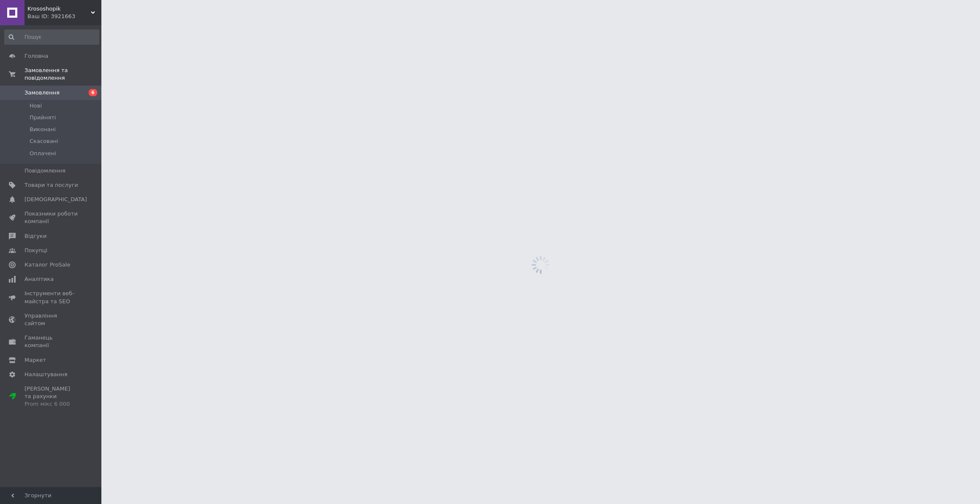 The height and width of the screenshot is (504, 980). Describe the element at coordinates (46, 375) in the screenshot. I see `span: Налаштування` at that location.